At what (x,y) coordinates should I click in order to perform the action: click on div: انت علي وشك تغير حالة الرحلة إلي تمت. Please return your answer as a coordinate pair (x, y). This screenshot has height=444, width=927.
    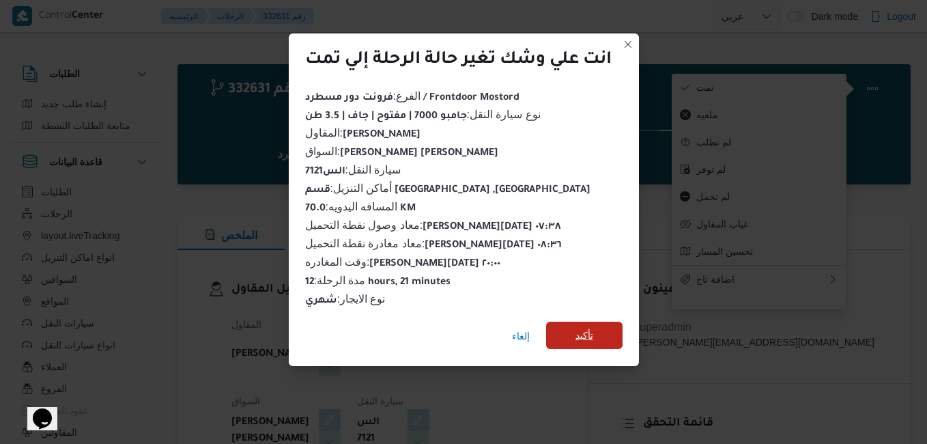
    Looking at the image, I should click on (458, 61).